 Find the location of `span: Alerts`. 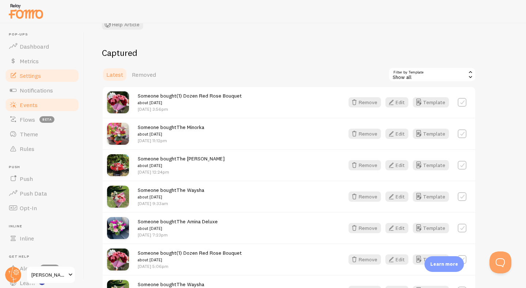

span: Alerts is located at coordinates (27, 268).